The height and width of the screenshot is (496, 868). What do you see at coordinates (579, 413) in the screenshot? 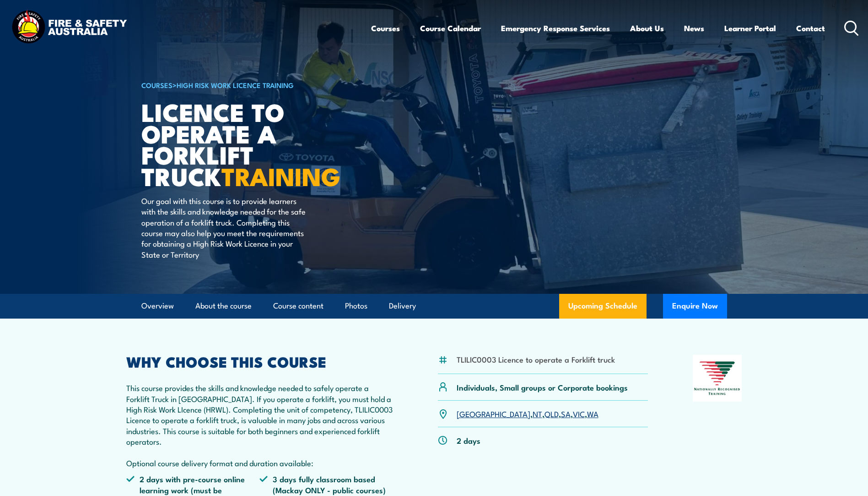
I see `a: VIC` at bounding box center [579, 413].